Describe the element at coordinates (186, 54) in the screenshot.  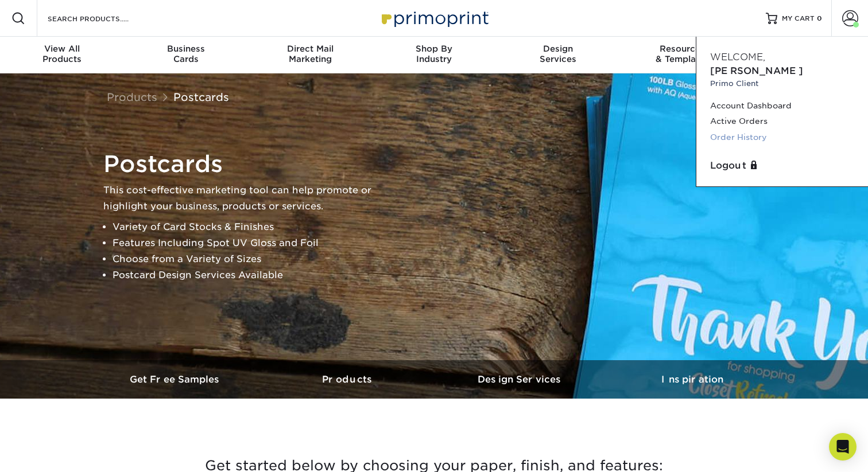
I see `div: Cards` at that location.